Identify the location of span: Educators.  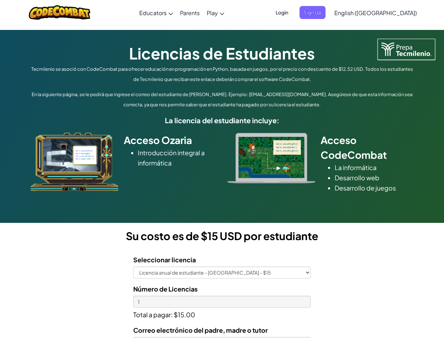
(153, 13).